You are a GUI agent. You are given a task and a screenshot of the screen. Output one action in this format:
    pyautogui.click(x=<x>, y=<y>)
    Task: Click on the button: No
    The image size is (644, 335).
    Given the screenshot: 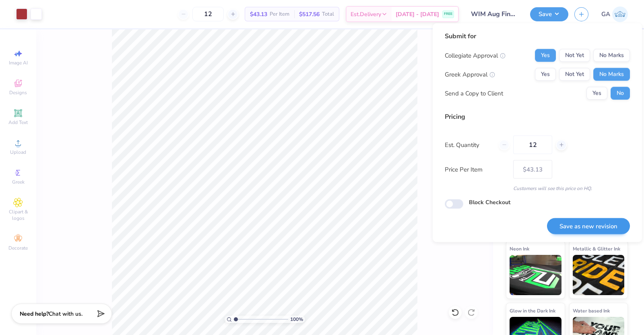 What is the action you would take?
    pyautogui.click(x=621, y=93)
    